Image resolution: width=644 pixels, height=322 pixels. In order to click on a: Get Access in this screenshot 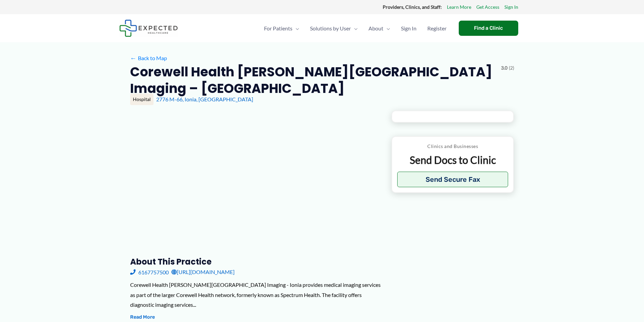, I will do `click(488, 7)`.